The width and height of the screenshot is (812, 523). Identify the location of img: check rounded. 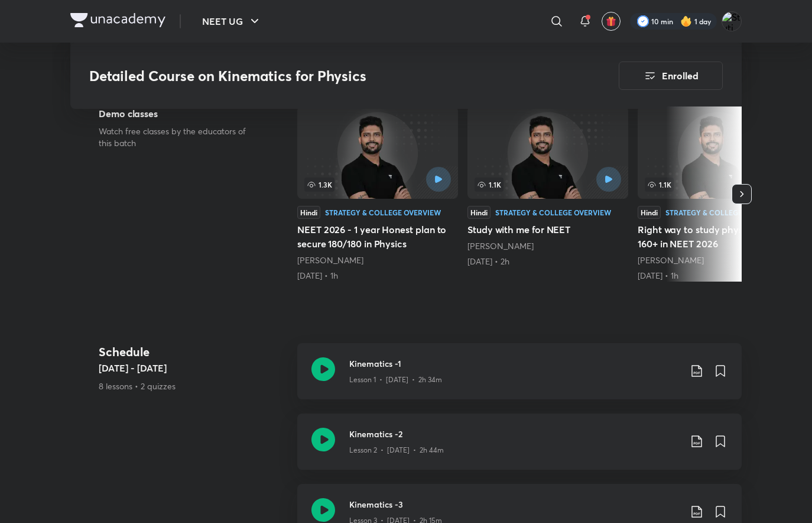
(643, 21).